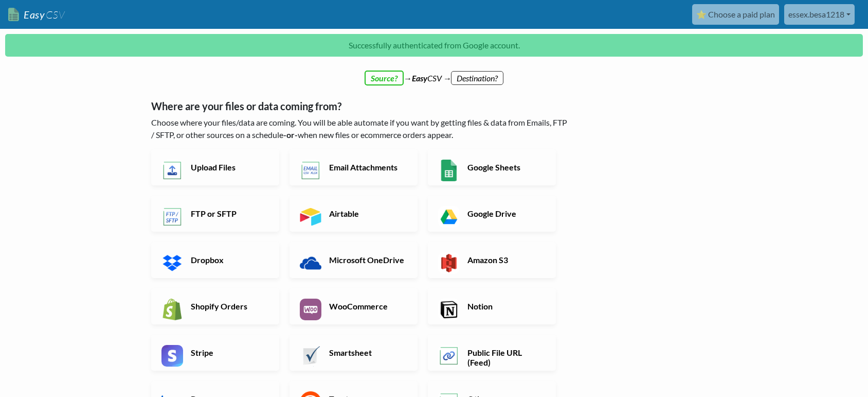  What do you see at coordinates (366, 352) in the screenshot?
I see `h6: Smartsheet` at bounding box center [366, 352].